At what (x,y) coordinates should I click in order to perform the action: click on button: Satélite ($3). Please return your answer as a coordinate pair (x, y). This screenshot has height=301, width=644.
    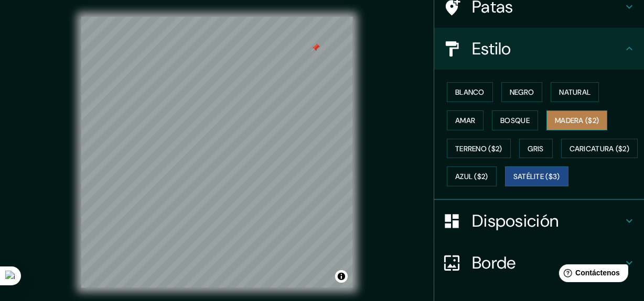
    Looking at the image, I should click on (536, 177).